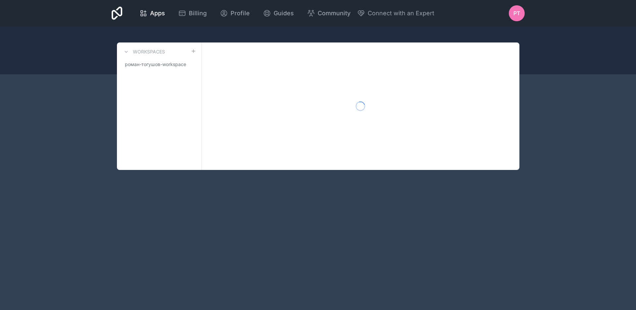 The image size is (636, 310). What do you see at coordinates (198, 13) in the screenshot?
I see `span: Billing` at bounding box center [198, 13].